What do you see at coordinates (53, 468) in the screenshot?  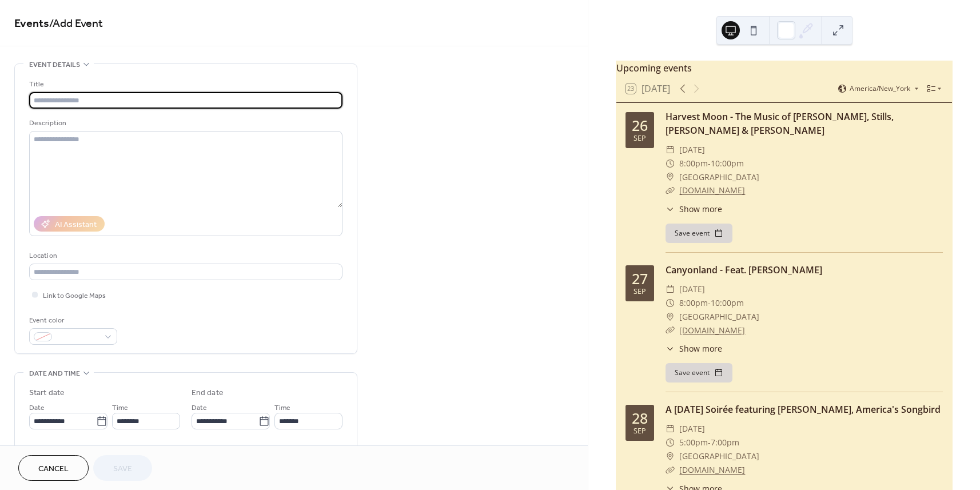 I see `a: Cancel` at bounding box center [53, 468].